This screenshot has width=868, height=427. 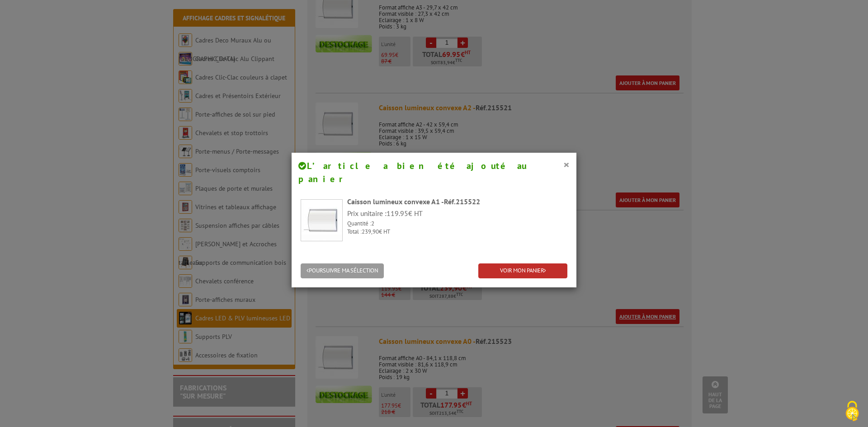 What do you see at coordinates (457, 223) in the screenshot?
I see `p: Quantité :` at bounding box center [457, 223].